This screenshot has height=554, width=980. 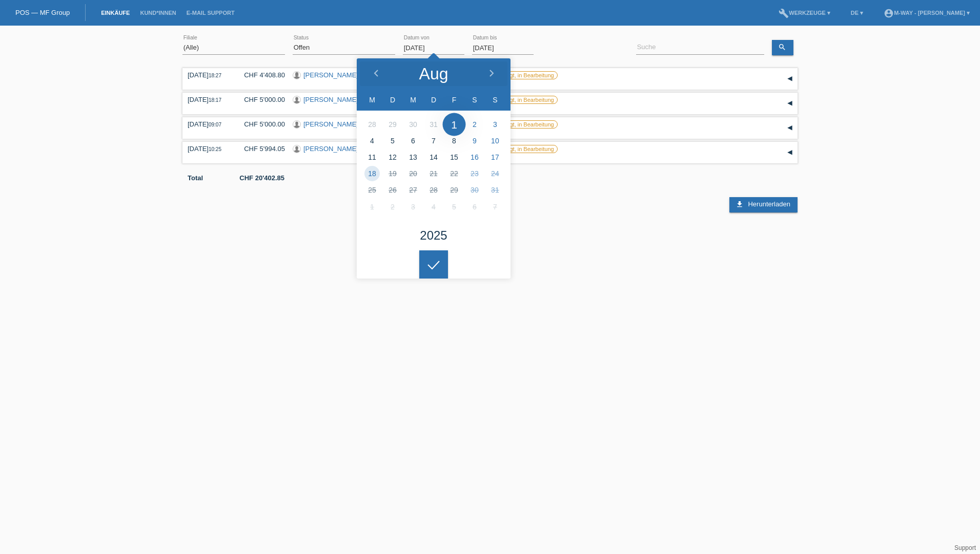 What do you see at coordinates (804, 13) in the screenshot?
I see `a: buildWerkzeuge ▾` at bounding box center [804, 13].